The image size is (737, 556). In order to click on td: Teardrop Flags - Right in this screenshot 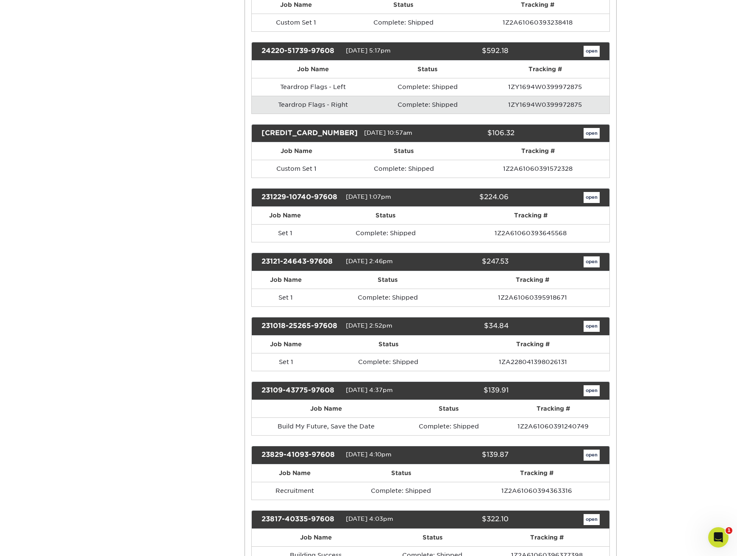, I will do `click(313, 105)`.